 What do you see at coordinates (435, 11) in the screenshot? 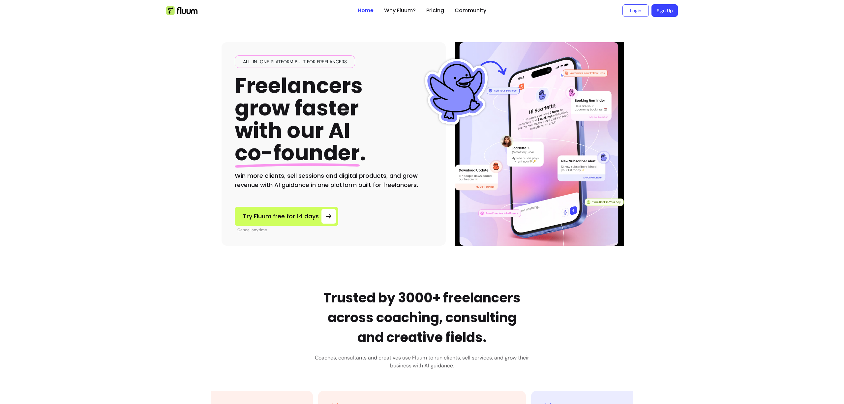
I see `a: Pricing` at bounding box center [435, 11].